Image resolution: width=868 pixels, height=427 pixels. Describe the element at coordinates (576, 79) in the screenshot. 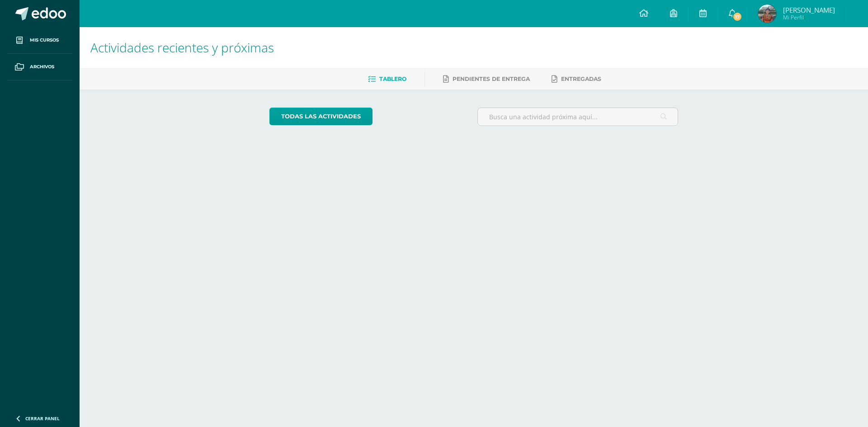

I see `a: Entregadas` at that location.